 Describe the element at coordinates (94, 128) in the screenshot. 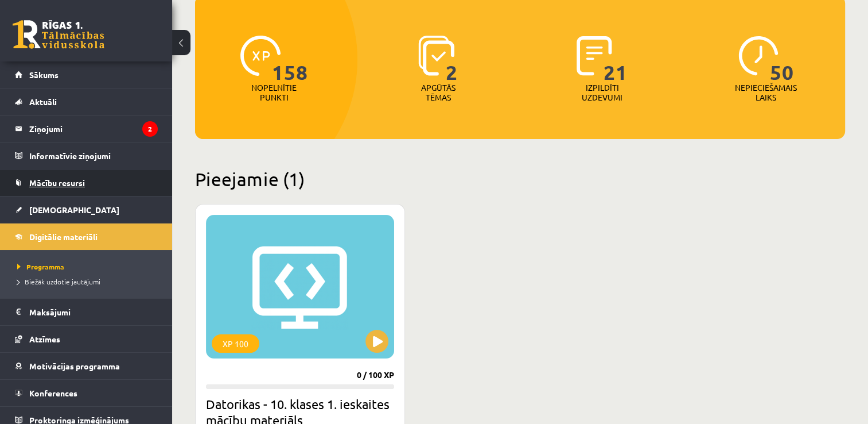

I see `legend: Ziņojumi` at that location.